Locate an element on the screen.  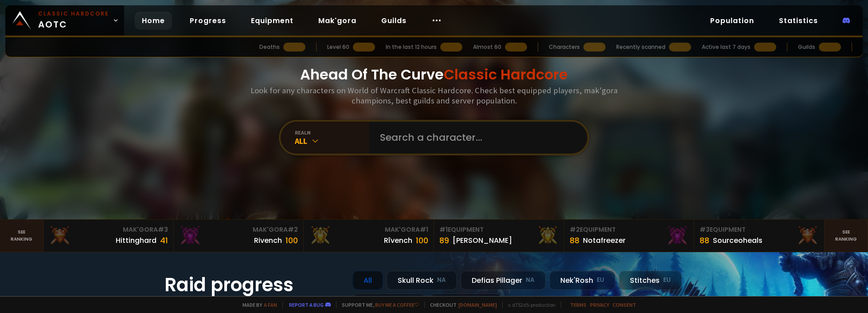
div: Doomhowl is located at coordinates (389, 302).